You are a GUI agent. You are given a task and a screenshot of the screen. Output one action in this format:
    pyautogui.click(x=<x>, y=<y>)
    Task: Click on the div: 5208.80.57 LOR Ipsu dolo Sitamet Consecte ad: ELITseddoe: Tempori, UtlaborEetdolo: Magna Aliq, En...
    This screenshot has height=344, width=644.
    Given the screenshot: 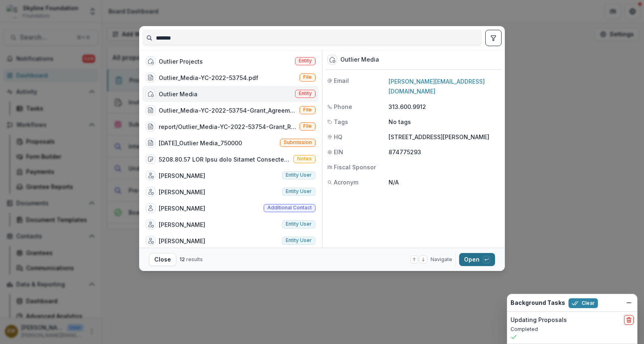 What is the action you would take?
    pyautogui.click(x=224, y=159)
    